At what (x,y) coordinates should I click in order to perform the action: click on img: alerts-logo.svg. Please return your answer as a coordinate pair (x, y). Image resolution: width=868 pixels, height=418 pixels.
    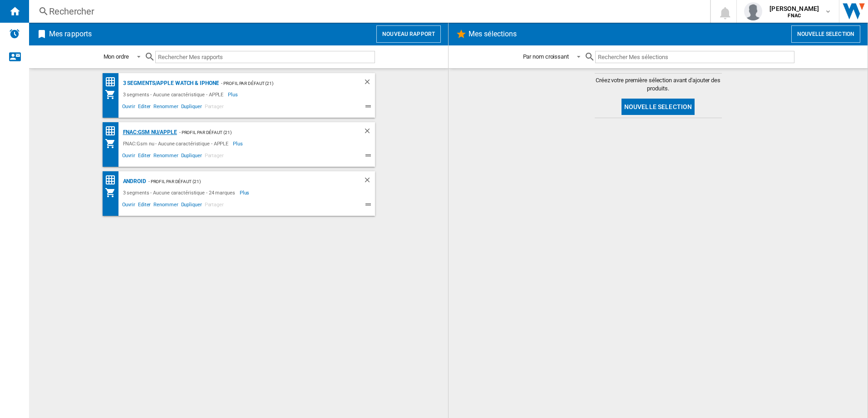
    Looking at the image, I should click on (15, 33).